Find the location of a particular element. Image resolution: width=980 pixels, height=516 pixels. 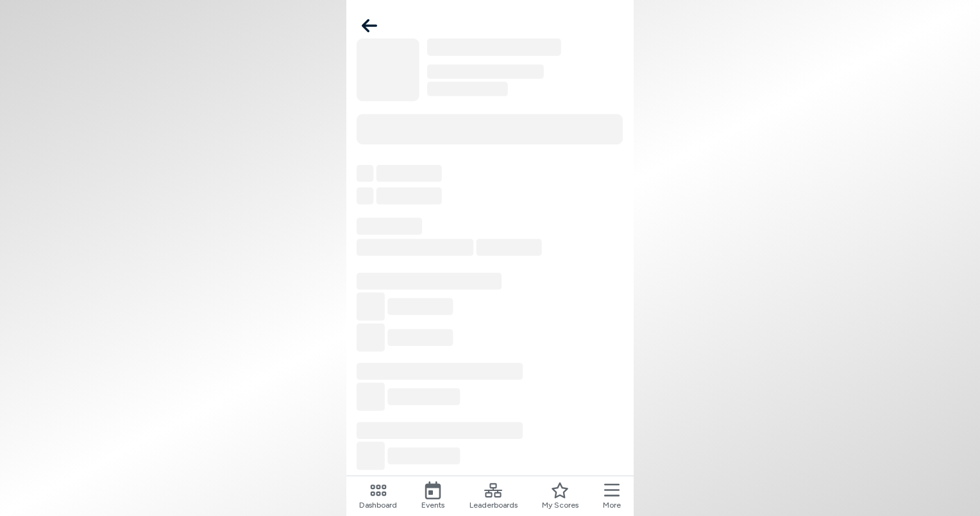

span: Dashboard is located at coordinates (378, 505).